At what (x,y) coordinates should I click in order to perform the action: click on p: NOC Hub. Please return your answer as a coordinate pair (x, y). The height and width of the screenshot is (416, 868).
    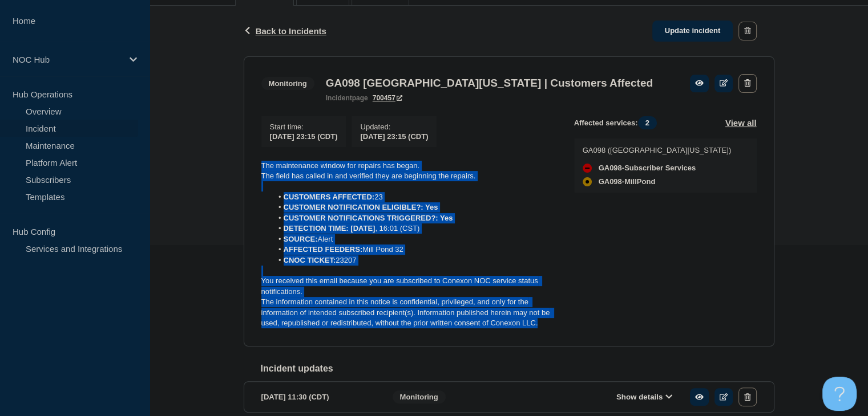
    Looking at the image, I should click on (68, 60).